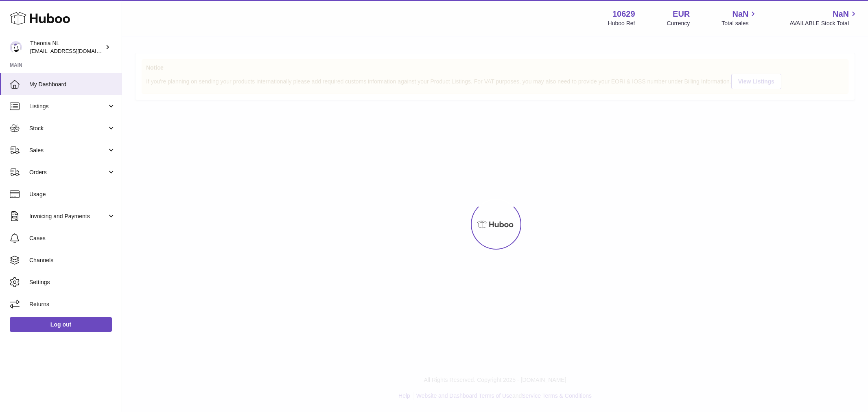  Describe the element at coordinates (824, 23) in the screenshot. I see `span: AVAILABLE Stock Total` at that location.